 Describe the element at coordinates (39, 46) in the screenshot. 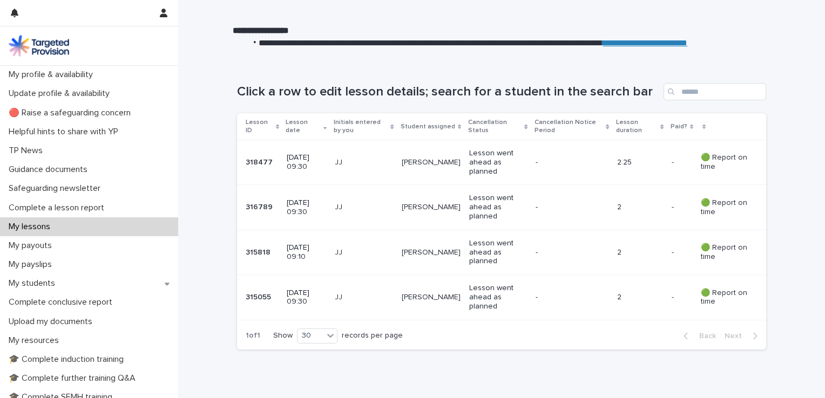

I see `img: M5nRWzHhSzIhMunXDL62` at that location.